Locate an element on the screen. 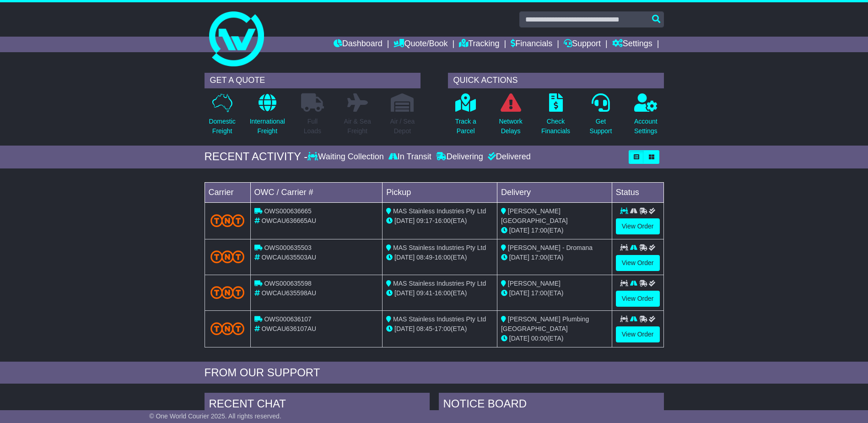 This screenshot has width=868, height=423. td: Status is located at coordinates (638, 192).